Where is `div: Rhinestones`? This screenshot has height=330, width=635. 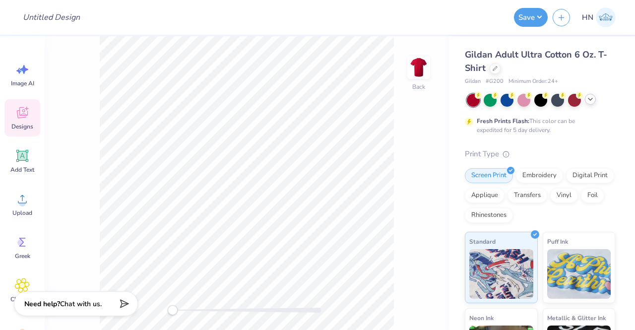 div: Rhinestones is located at coordinates (489, 215).